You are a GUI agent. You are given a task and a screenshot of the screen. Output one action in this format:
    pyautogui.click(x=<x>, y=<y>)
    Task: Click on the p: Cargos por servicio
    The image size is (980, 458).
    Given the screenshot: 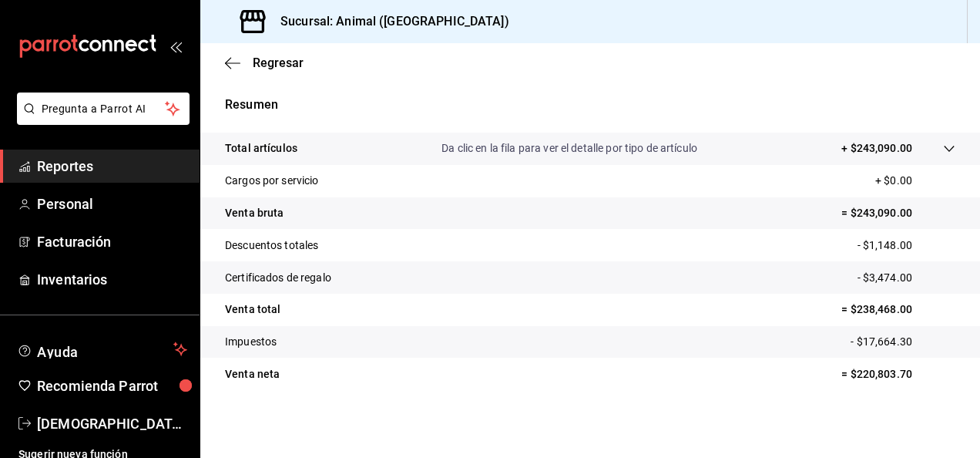 What is the action you would take?
    pyautogui.click(x=272, y=180)
    